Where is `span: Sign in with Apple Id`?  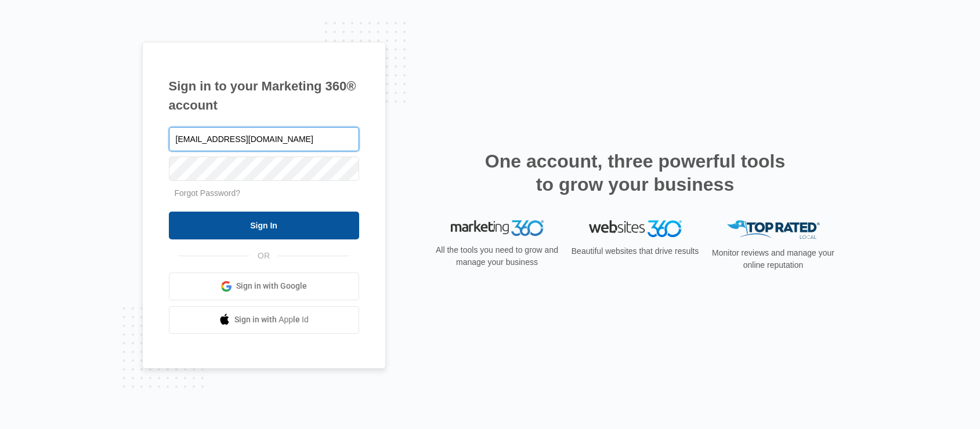
span: Sign in with Apple Id is located at coordinates (272, 320).